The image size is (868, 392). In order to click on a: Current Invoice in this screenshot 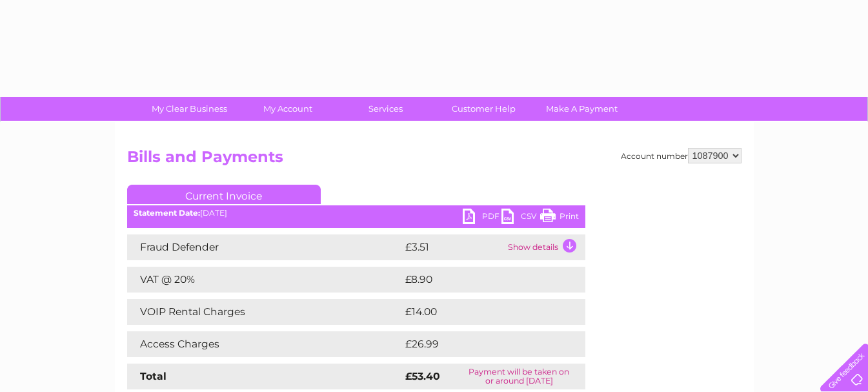, I will do `click(224, 195)`.